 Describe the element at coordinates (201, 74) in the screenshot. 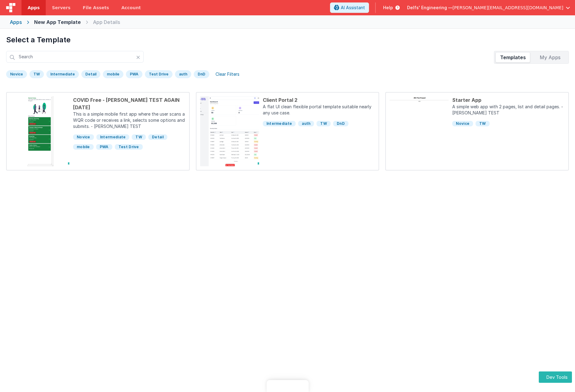

I see `div: DnD` at that location.